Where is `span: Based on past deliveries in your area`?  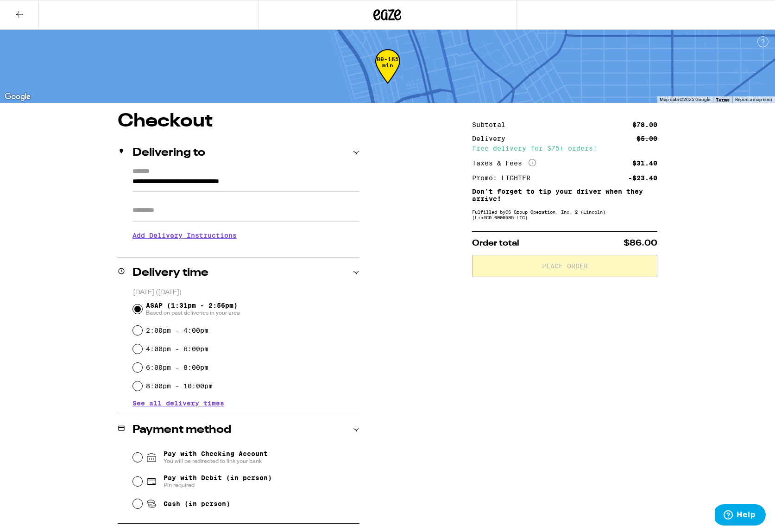
span: Based on past deliveries in your area is located at coordinates (192, 313).